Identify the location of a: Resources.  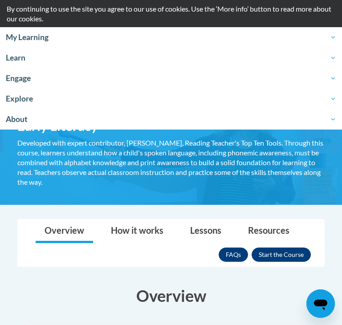
(268, 231).